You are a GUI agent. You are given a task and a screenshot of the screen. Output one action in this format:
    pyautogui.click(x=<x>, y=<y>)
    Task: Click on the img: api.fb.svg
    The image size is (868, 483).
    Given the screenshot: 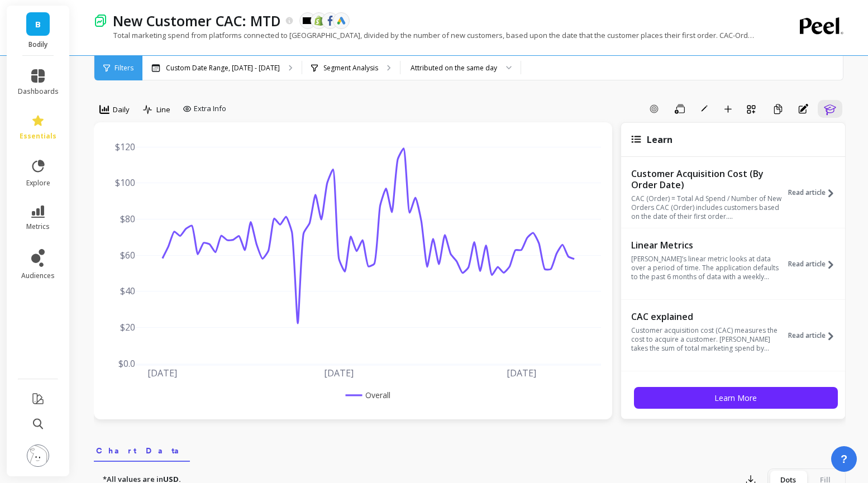 What is the action you would take?
    pyautogui.click(x=330, y=21)
    